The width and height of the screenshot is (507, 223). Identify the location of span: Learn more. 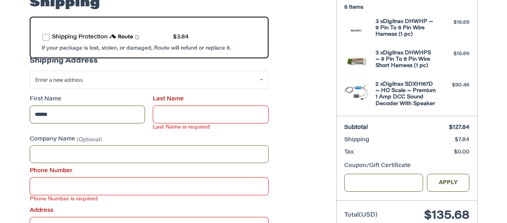
(137, 37).